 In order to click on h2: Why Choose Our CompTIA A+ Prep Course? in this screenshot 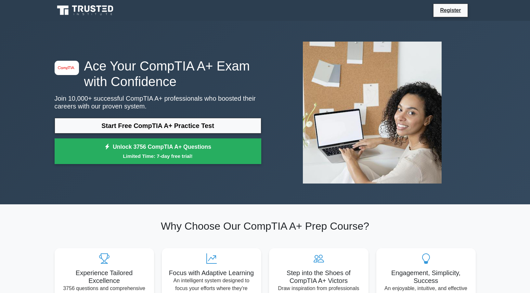, I will do `click(265, 226)`.